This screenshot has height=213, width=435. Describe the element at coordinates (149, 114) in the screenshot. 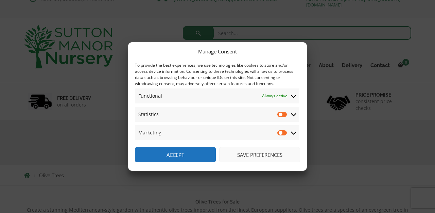

I see `span: Statistics` at that location.